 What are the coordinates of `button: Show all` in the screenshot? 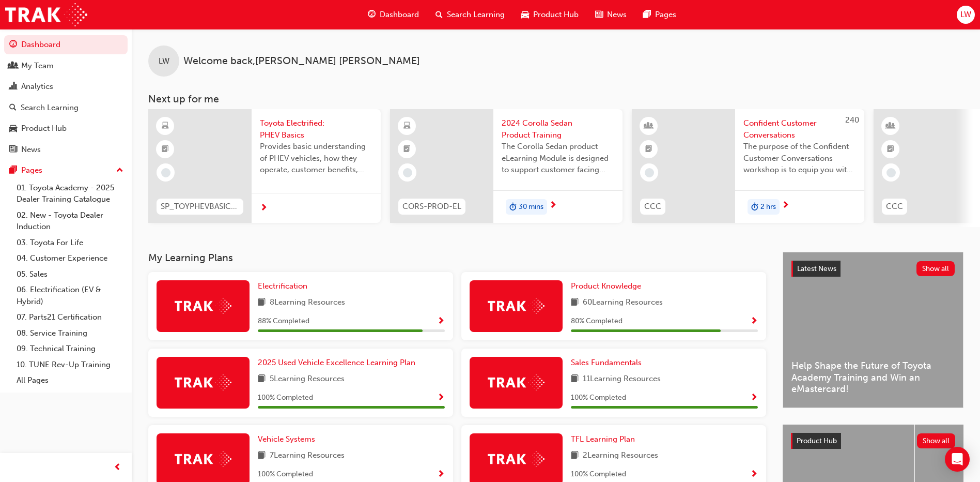 It's located at (936, 268).